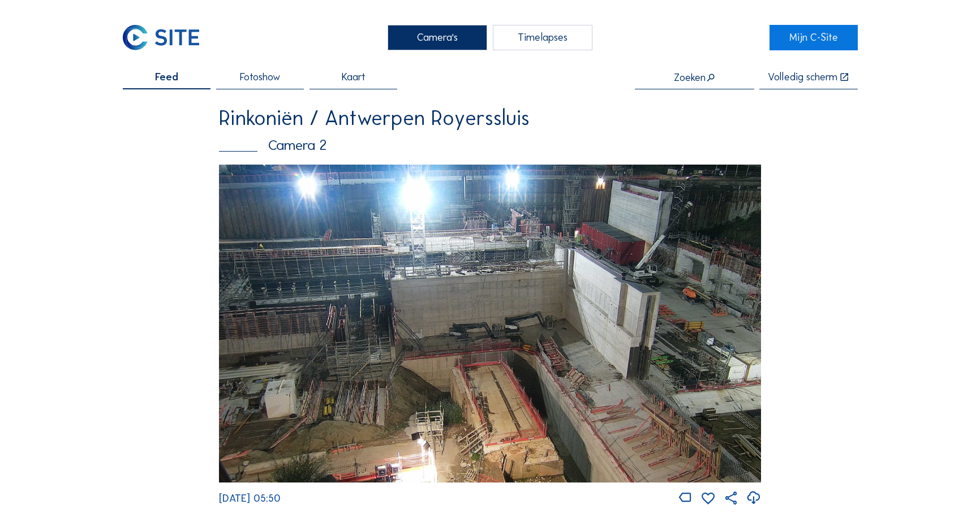 The image size is (980, 530). Describe the element at coordinates (490, 145) in the screenshot. I see `div: Camera 2` at that location.